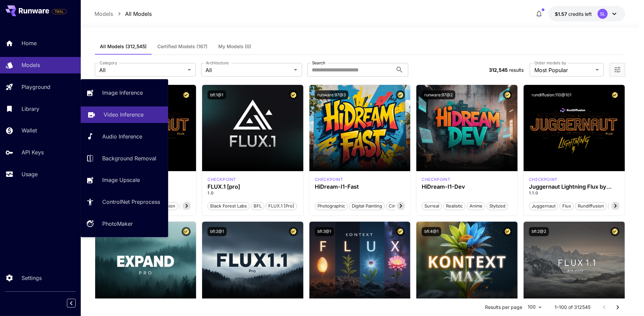 Image resolution: width=644 pixels, height=316 pixels. Describe the element at coordinates (217, 231) in the screenshot. I see `button: bfl:2@1` at that location.